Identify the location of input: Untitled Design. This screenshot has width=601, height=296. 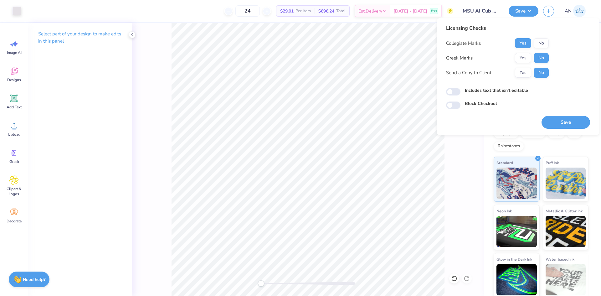
(481, 11).